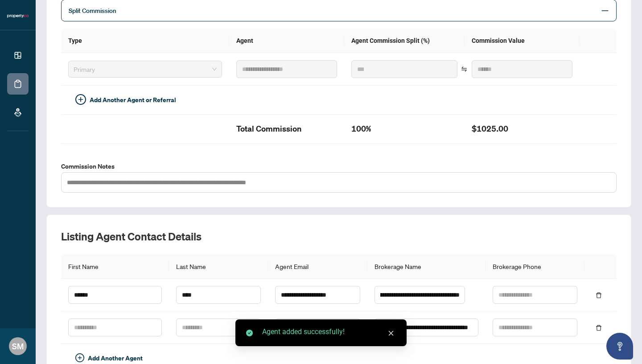  What do you see at coordinates (317, 266) in the screenshot?
I see `th: Agent Email` at bounding box center [317, 266].